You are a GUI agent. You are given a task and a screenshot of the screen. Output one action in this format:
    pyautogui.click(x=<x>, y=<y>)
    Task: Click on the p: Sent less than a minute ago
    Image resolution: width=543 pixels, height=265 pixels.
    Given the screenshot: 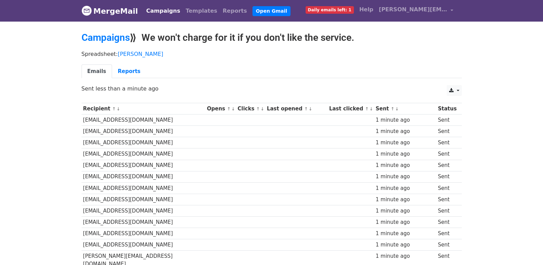 What is the action you would take?
    pyautogui.click(x=272, y=88)
    